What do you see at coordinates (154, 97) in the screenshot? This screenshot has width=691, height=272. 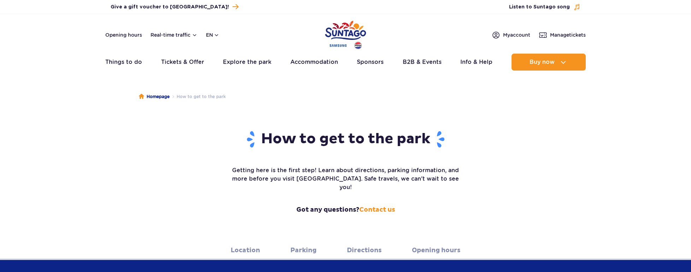 I see `a: Homepage` at bounding box center [154, 97].